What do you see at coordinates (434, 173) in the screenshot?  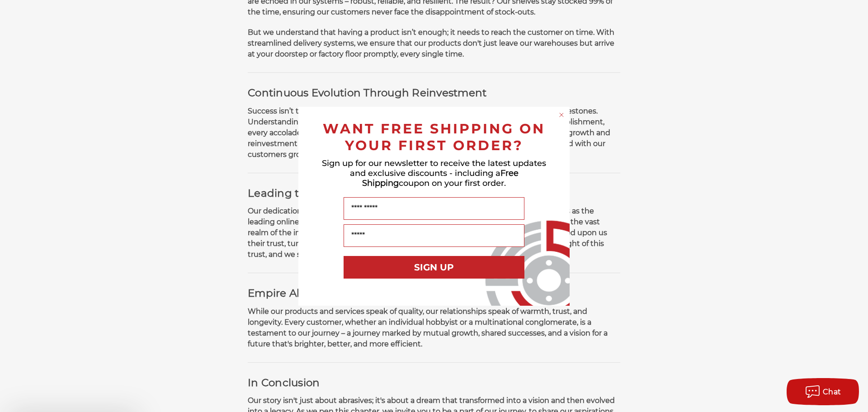 I see `span: Sign up for our newsletter to receive the latest updates and exclusive discounts - including a co...` at bounding box center [434, 173].